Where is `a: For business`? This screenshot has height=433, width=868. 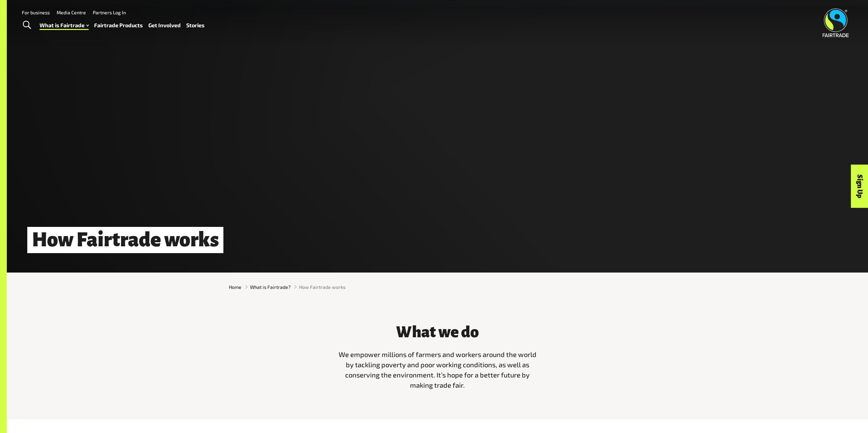
a: For business is located at coordinates (36, 12).